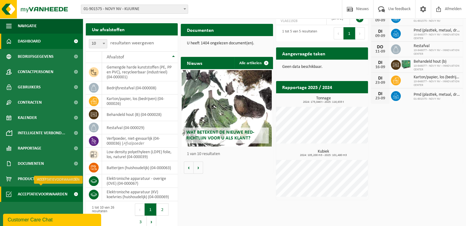 This screenshot has height=226, width=466. What do you see at coordinates (323, 100) in the screenshot?
I see `h3: Tonnage` at bounding box center [323, 100].